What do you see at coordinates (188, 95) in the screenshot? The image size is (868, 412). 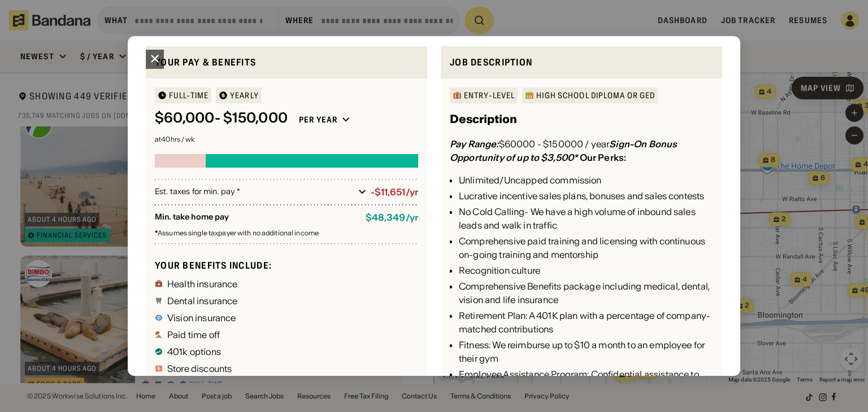 I see `div: Full-time` at bounding box center [188, 95].